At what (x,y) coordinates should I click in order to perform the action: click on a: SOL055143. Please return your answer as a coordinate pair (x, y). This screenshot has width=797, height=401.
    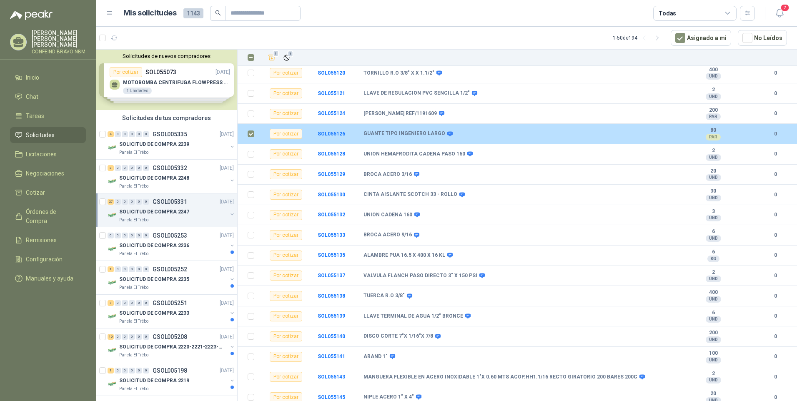
    Looking at the image, I should click on (331, 377).